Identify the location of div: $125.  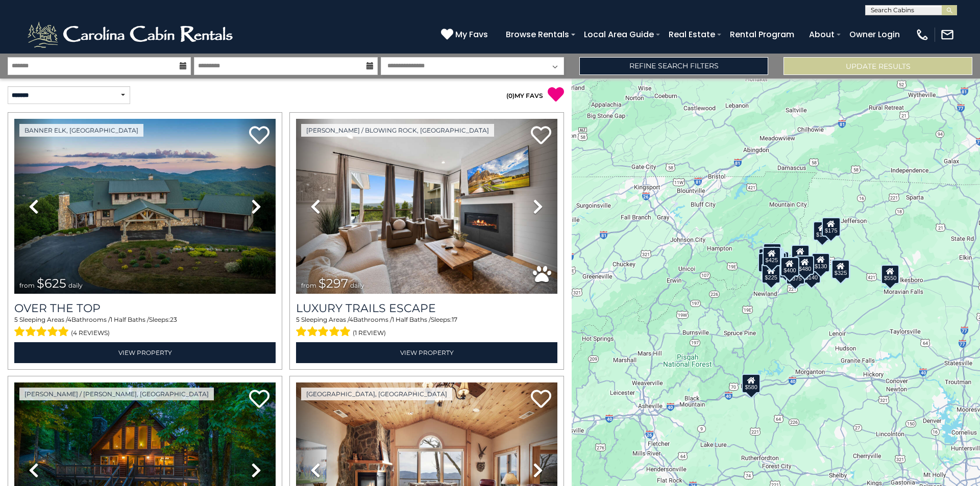
(772, 253).